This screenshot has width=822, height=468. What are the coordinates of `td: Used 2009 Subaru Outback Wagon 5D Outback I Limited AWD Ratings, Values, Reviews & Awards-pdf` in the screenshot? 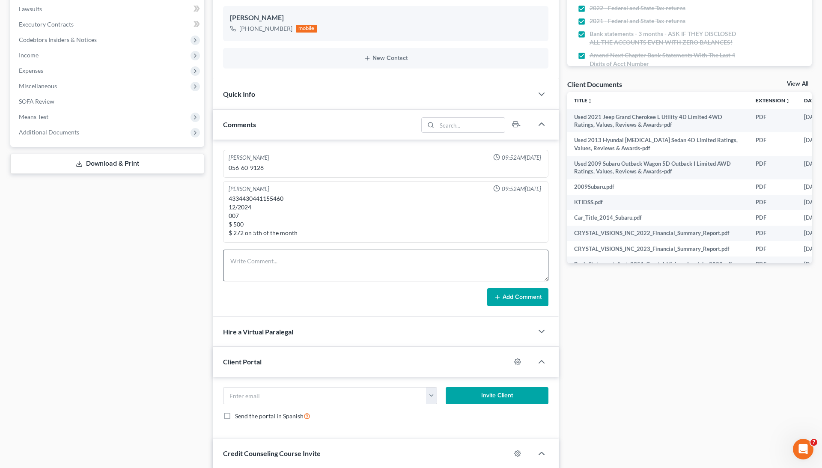 It's located at (658, 167).